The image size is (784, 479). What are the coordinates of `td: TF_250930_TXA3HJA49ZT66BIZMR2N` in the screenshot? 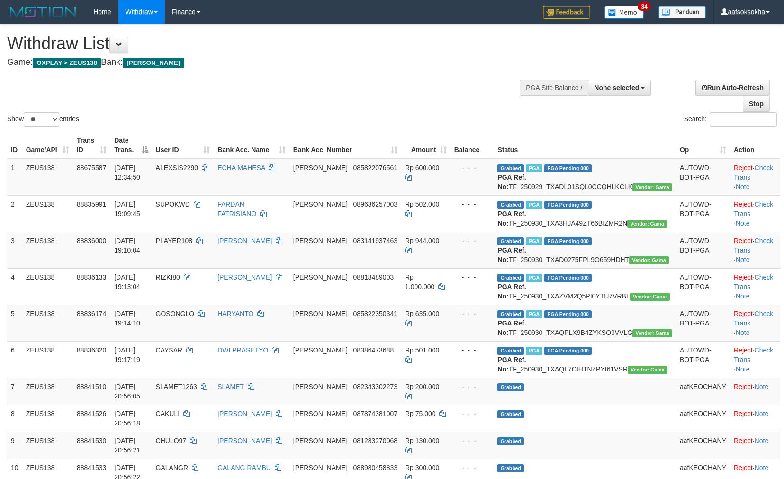 It's located at (585, 213).